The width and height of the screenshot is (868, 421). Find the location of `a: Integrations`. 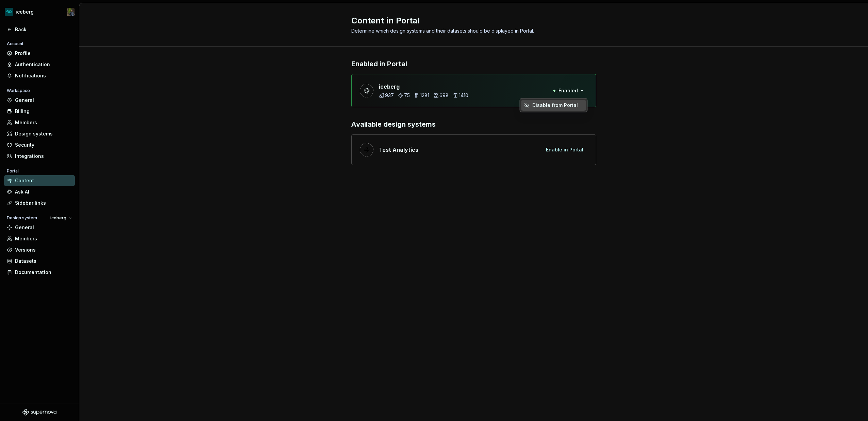

a: Integrations is located at coordinates (39, 156).